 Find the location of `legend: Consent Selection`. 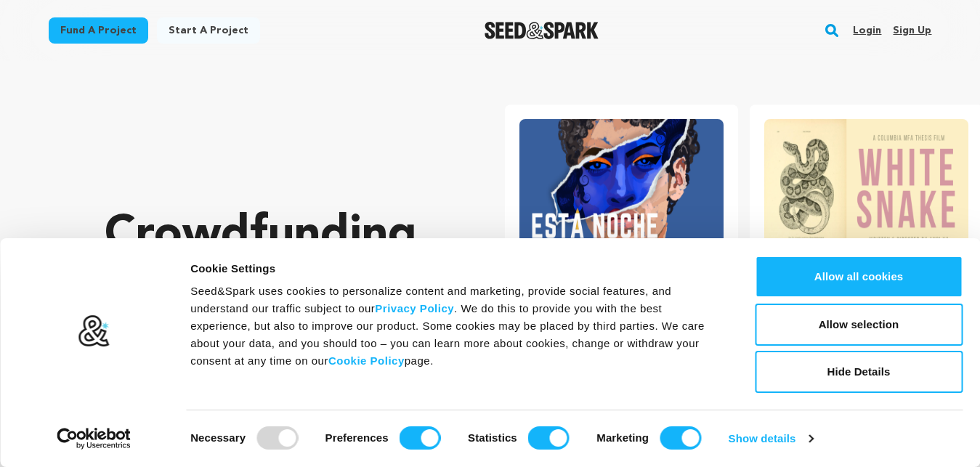

legend: Consent Selection is located at coordinates (189, 421).